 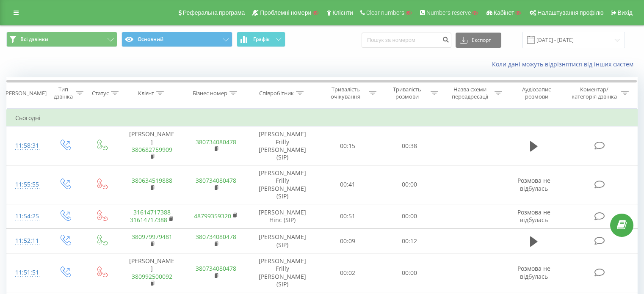 What do you see at coordinates (34, 39) in the screenshot?
I see `span: Всі дзвінки` at bounding box center [34, 39].